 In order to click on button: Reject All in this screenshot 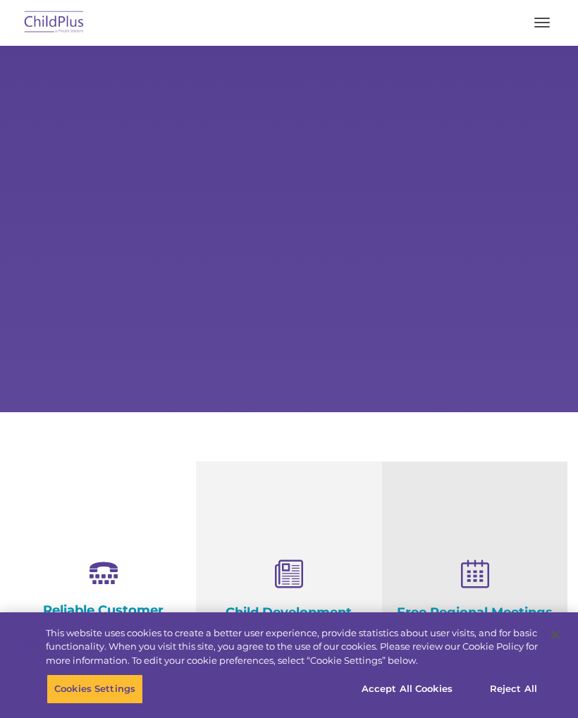, I will do `click(513, 689)`.